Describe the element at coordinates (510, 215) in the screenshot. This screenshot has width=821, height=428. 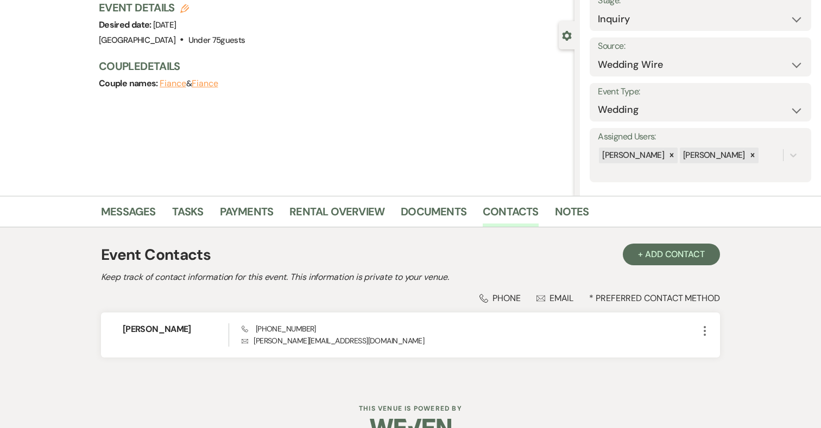
I see `a: Contacts` at that location.